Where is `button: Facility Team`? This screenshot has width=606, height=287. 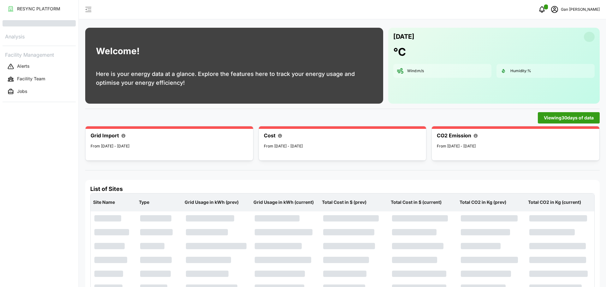
button: Facility Team is located at coordinates (39, 79).